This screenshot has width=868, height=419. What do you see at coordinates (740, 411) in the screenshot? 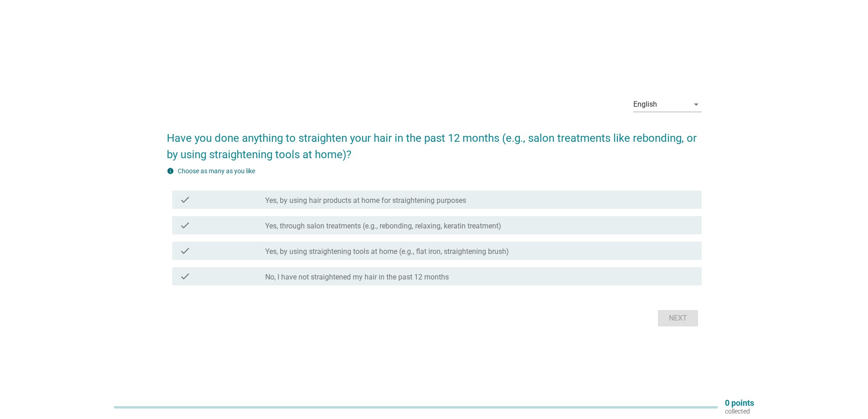
I see `p: collected` at bounding box center [740, 411].